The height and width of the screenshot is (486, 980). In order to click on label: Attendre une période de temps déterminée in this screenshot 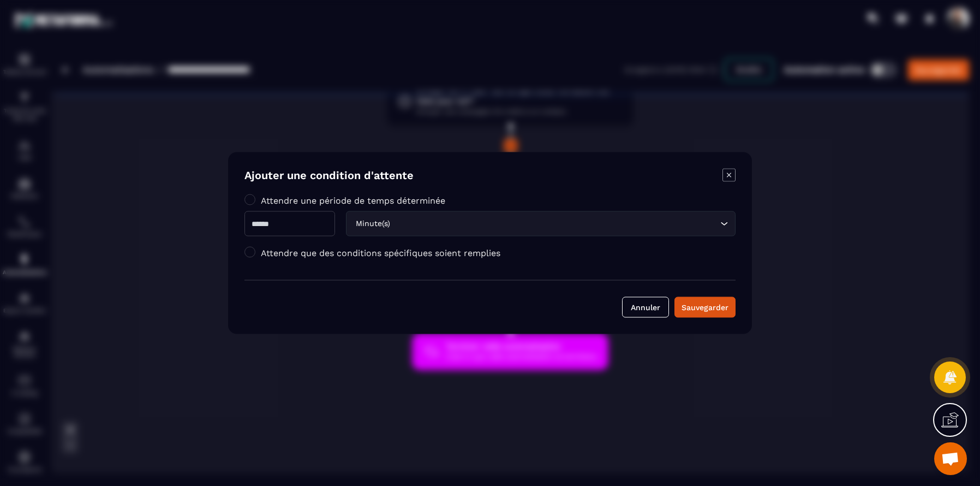, I will do `click(353, 200)`.